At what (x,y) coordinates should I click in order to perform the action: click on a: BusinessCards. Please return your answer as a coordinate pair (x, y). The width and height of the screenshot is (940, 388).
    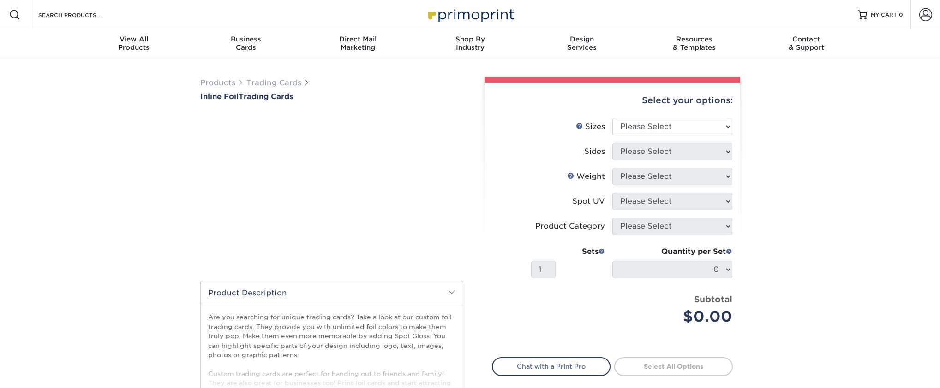
    Looking at the image, I should click on (245, 44).